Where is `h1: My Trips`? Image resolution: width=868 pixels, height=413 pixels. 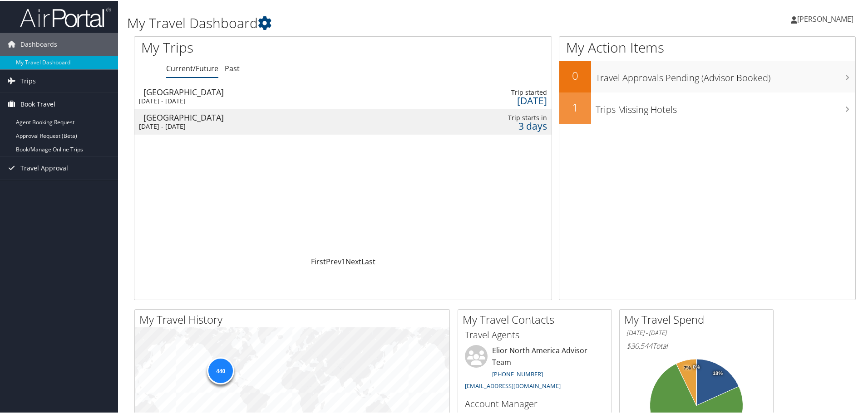 h1: My Trips is located at coordinates (256, 47).